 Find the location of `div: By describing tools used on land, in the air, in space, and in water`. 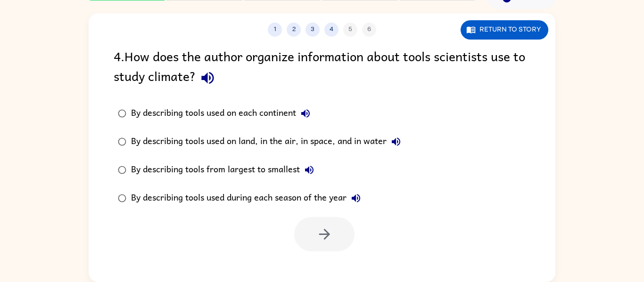

div: By describing tools used on land, in the air, in space, and in water is located at coordinates (268, 142).